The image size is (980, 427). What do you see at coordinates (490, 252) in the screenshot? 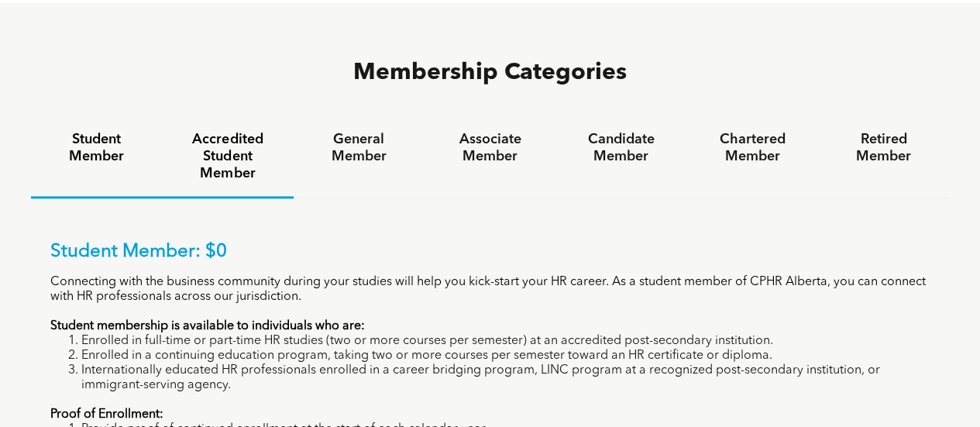
I see `p: Student Member: $0` at bounding box center [490, 252].